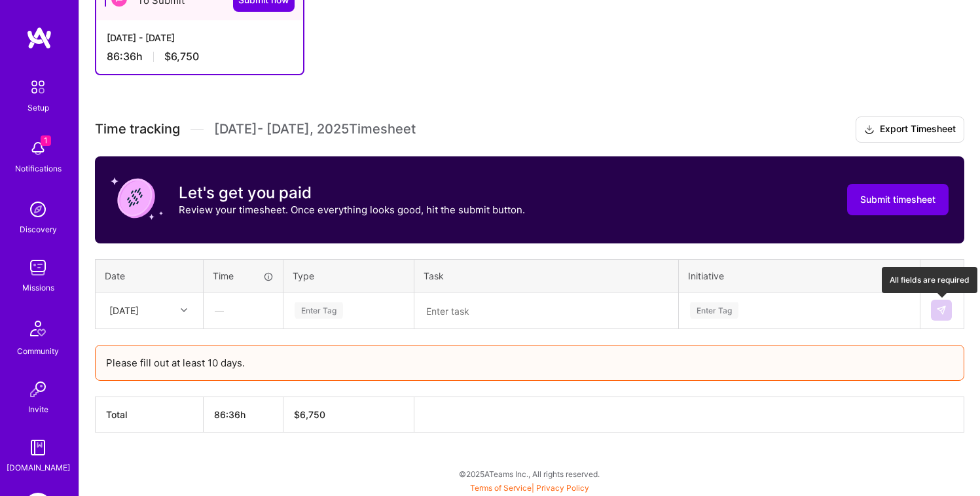 Image resolution: width=980 pixels, height=496 pixels. I want to click on div: Setup, so click(38, 108).